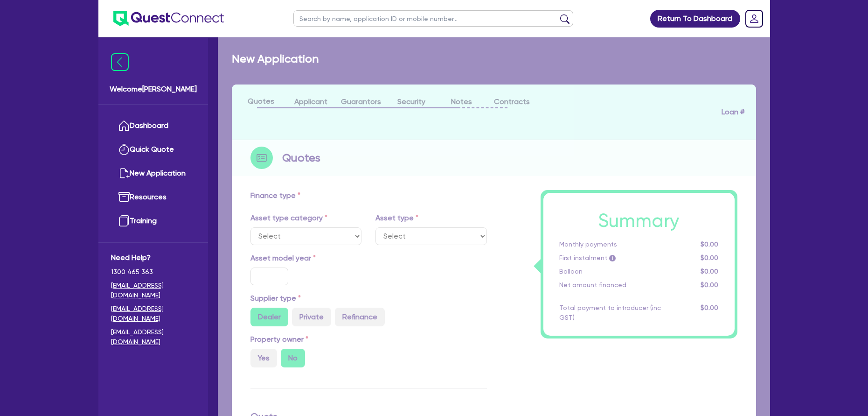 The width and height of the screenshot is (868, 416). What do you see at coordinates (153, 197) in the screenshot?
I see `a: Resources` at bounding box center [153, 197].